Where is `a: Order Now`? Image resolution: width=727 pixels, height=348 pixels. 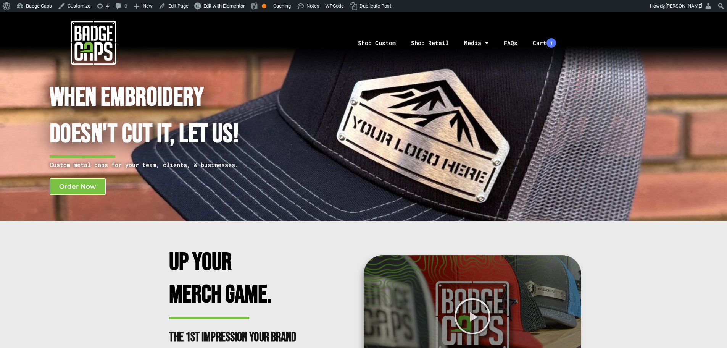 a: Order Now is located at coordinates (77, 186).